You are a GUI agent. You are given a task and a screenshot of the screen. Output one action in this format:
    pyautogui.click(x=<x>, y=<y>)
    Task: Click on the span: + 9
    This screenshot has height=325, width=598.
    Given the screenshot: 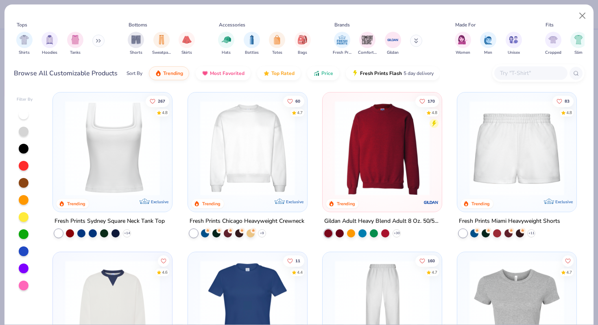 What is the action you would take?
    pyautogui.click(x=262, y=233)
    